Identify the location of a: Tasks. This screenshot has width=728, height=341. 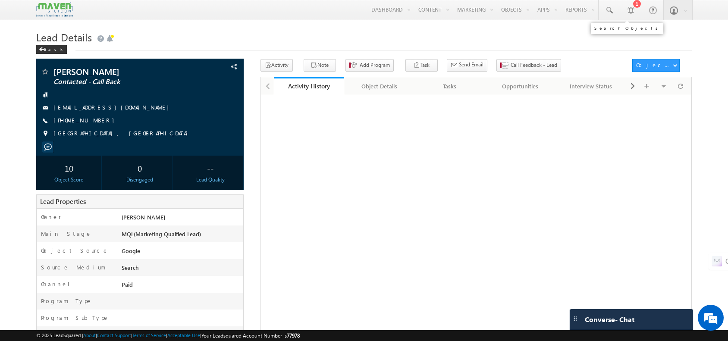
(450, 86).